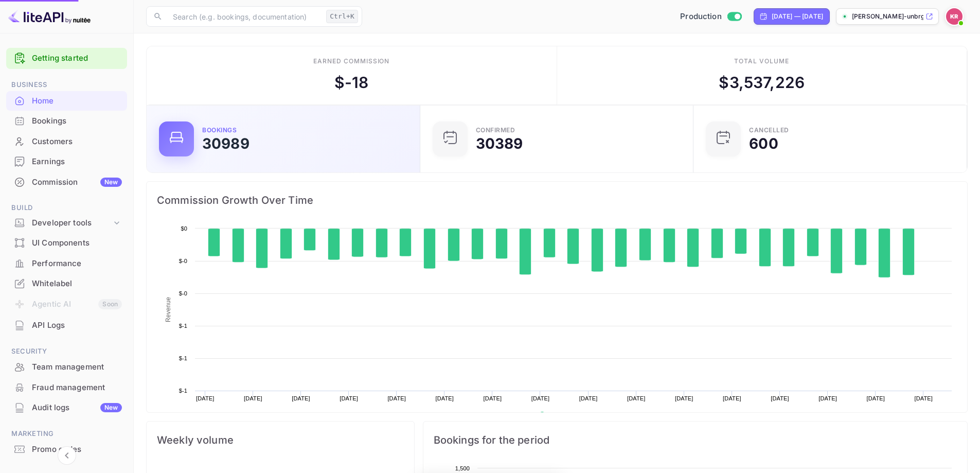  What do you see at coordinates (245, 16) in the screenshot?
I see `input: Search (e.g. bookings, documentation)` at bounding box center [245, 16].